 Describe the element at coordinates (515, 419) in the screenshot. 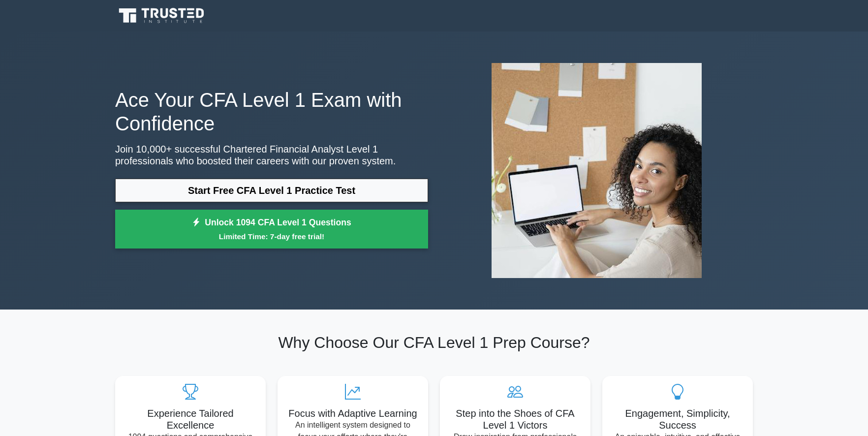

I see `h5: Step into the Shoes of CFA Level 1 Victors` at that location.